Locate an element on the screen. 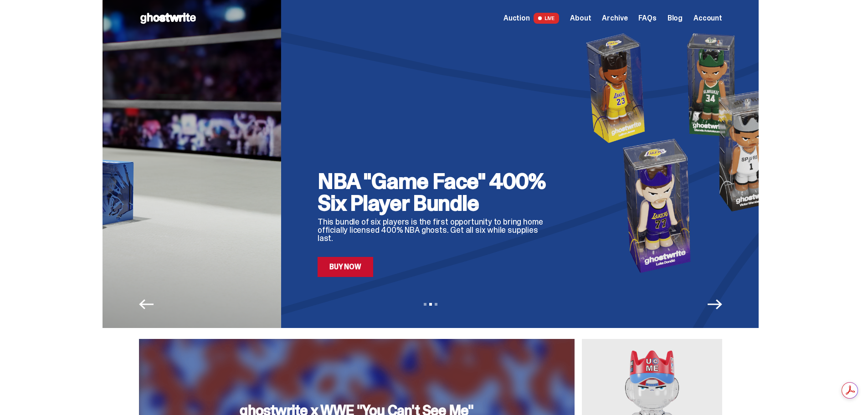 This screenshot has width=868, height=415. a: Account is located at coordinates (707, 18).